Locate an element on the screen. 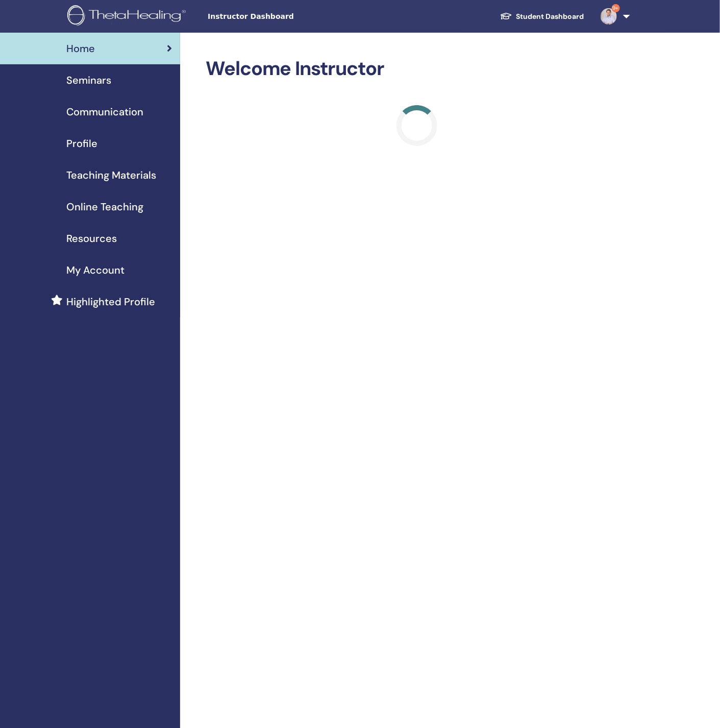  span: 9+ is located at coordinates (616, 8).